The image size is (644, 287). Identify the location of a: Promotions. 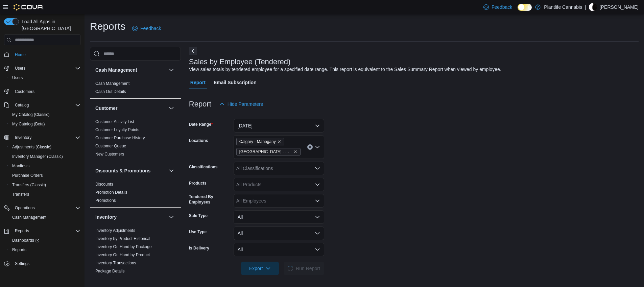
(106, 200).